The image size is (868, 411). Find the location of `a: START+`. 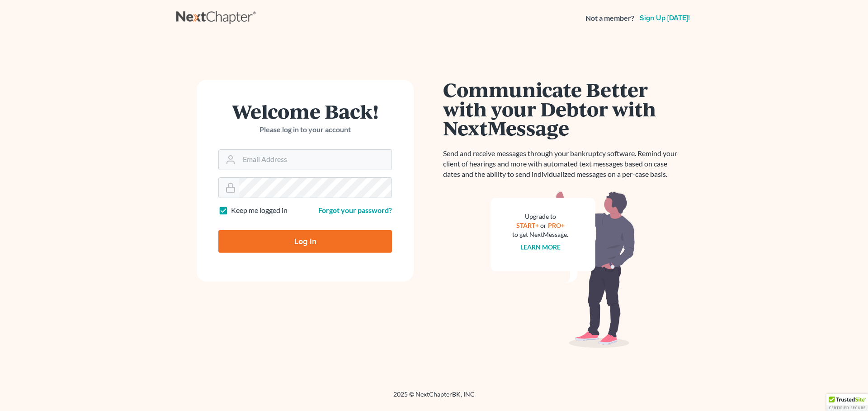

a: START+ is located at coordinates (528, 225).